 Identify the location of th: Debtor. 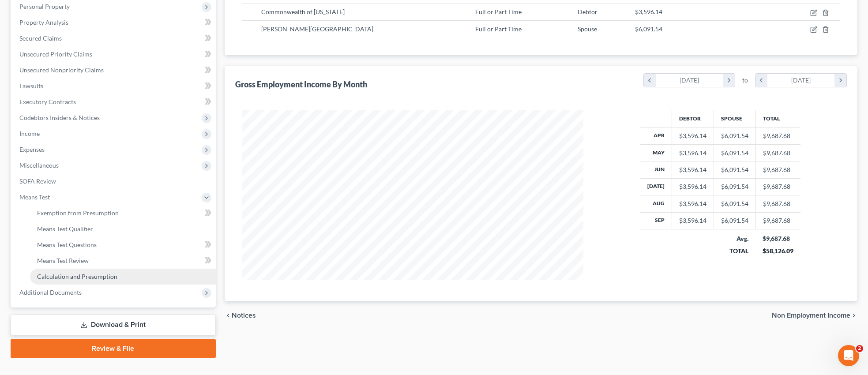
(692, 119).